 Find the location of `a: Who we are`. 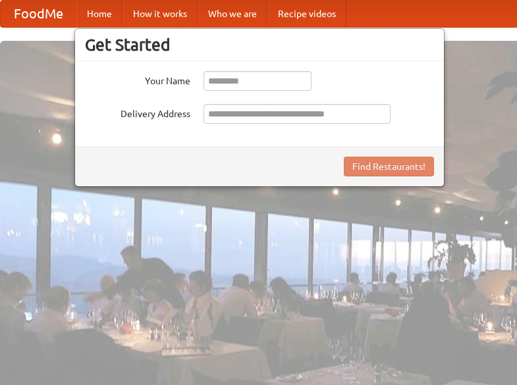

a: Who we are is located at coordinates (232, 14).